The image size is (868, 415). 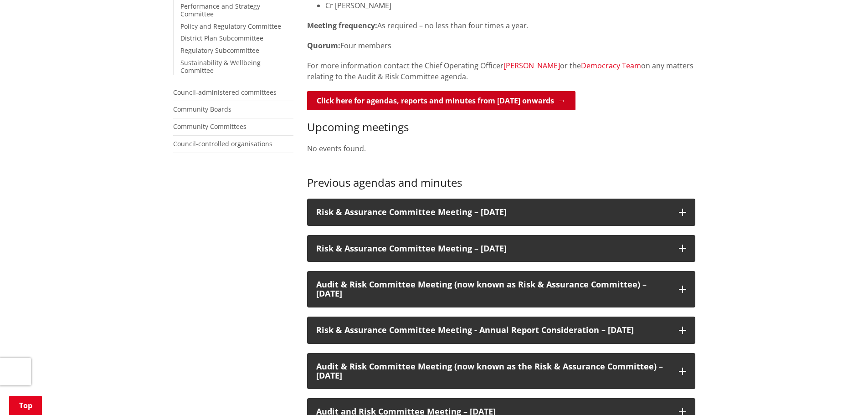 What do you see at coordinates (323, 46) in the screenshot?
I see `strong: Quorum:` at bounding box center [323, 46].